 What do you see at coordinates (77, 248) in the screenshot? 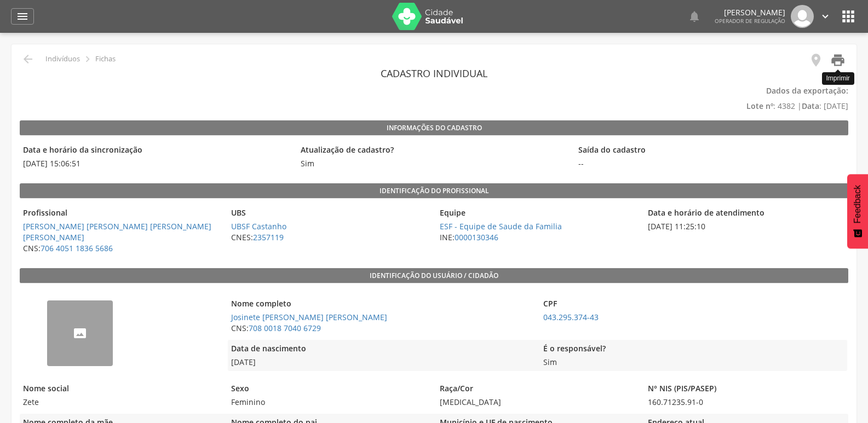
I see `a: 706 4051 1836 5686` at bounding box center [77, 248].